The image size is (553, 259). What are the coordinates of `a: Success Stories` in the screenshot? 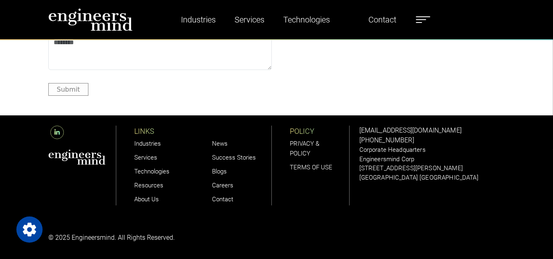 It's located at (234, 158).